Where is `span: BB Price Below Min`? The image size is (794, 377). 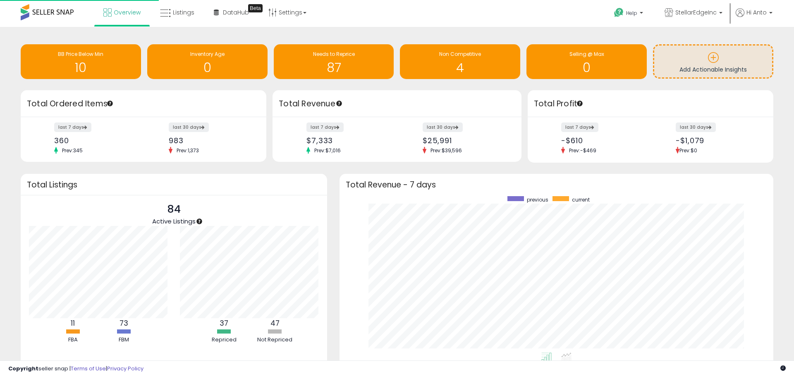
span: BB Price Below Min is located at coordinates (81, 54).